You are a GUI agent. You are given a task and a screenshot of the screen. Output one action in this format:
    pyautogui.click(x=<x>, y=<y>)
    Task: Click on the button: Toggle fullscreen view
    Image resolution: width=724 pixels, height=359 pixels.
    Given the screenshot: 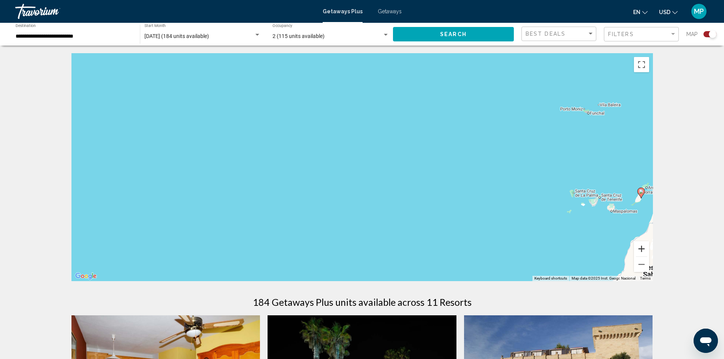 What is the action you would take?
    pyautogui.click(x=642, y=65)
    